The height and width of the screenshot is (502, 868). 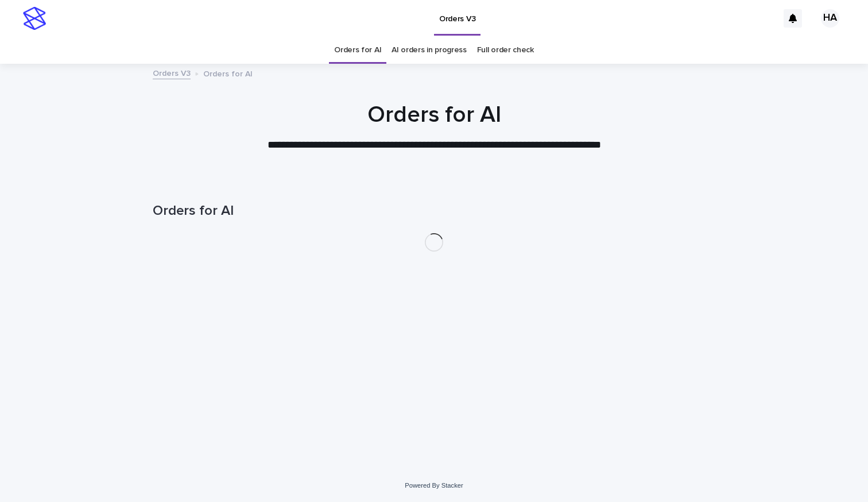 What do you see at coordinates (428, 50) in the screenshot?
I see `a: AI orders in progress` at bounding box center [428, 50].